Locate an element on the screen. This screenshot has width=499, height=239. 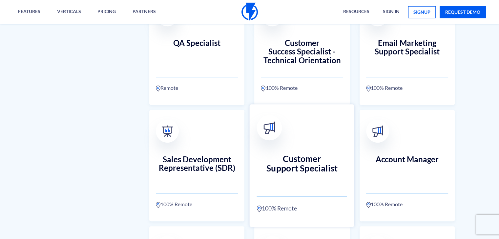
h3: Customer Support Specialist is located at coordinates (302, 169).